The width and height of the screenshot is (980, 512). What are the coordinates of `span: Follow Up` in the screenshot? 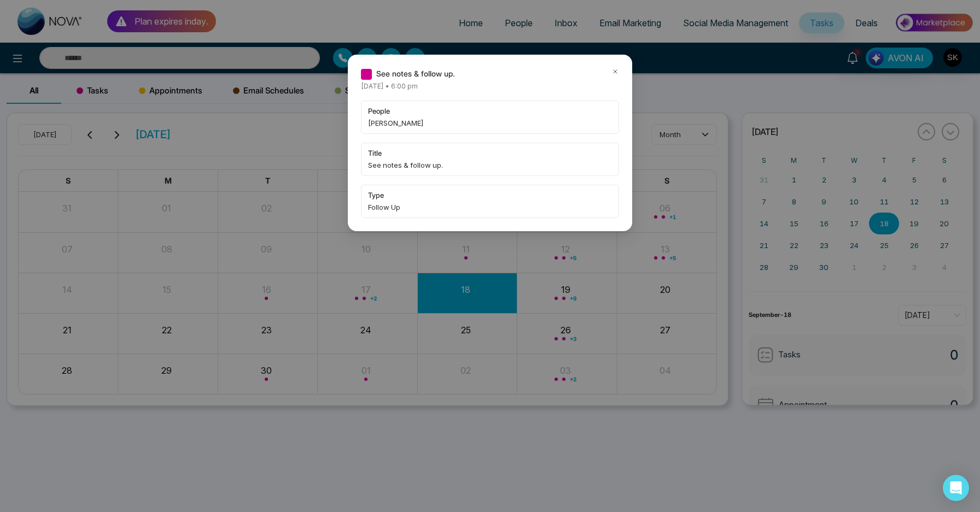 It's located at (490, 207).